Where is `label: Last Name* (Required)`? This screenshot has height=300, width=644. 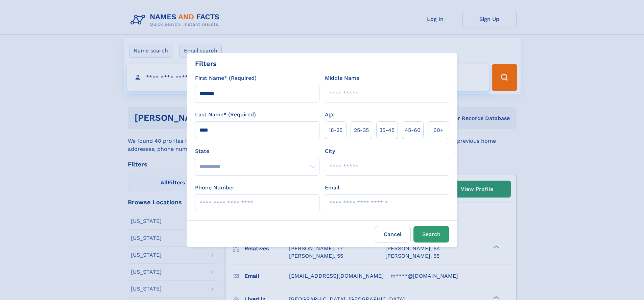
label: Last Name* (Required) is located at coordinates (226, 115).